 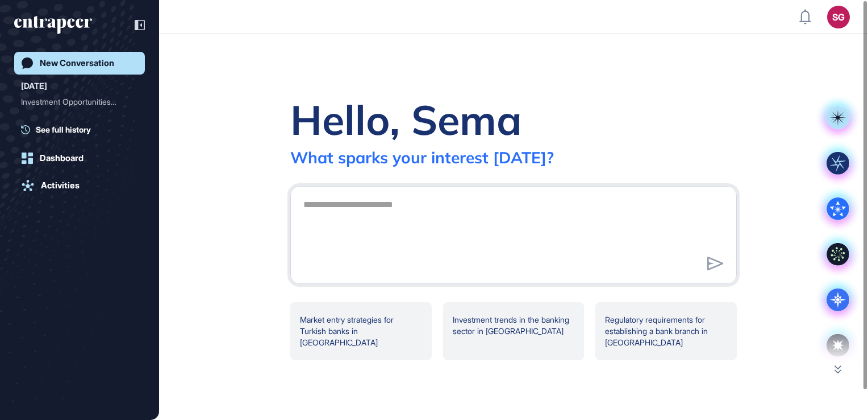 What do you see at coordinates (406, 119) in the screenshot?
I see `div: Hello, Sema` at bounding box center [406, 119].